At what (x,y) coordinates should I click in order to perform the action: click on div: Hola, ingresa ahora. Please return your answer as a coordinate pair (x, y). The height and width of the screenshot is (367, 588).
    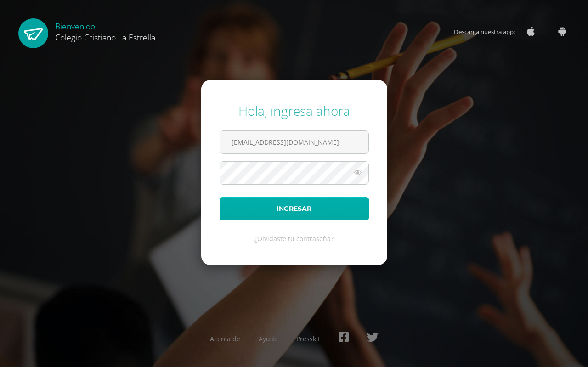
    Looking at the image, I should click on (294, 110).